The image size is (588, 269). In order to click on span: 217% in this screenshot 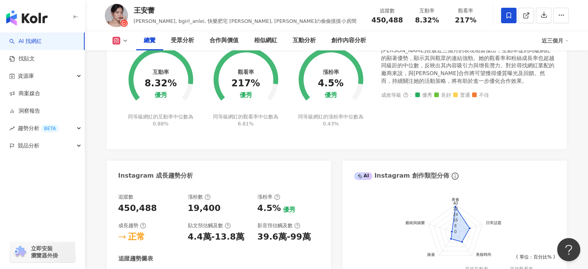, I will do `click(466, 20)`.